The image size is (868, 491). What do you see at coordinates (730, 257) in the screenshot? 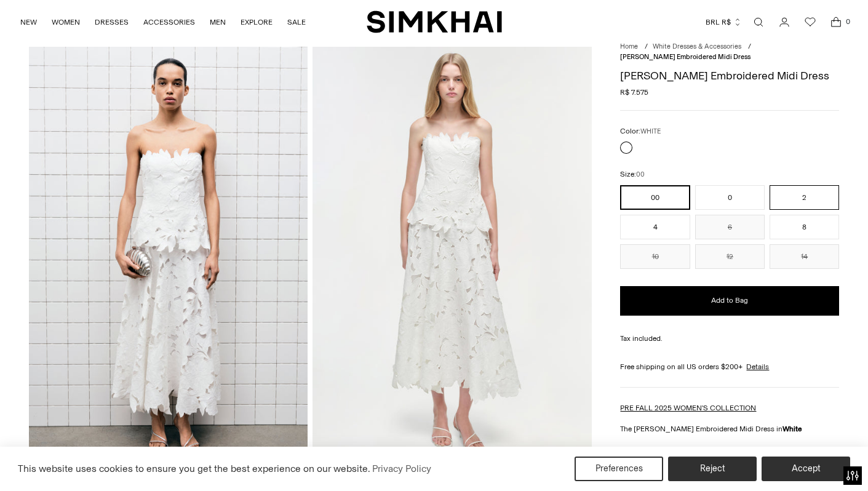
I see `button: 12` at bounding box center [730, 257].